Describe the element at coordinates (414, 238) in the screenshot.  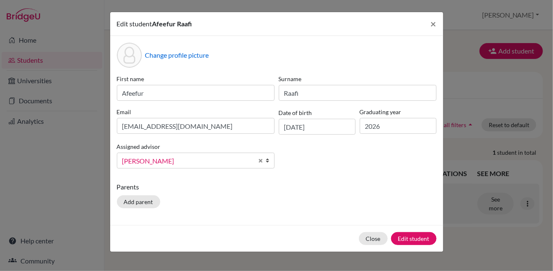
I see `button: Edit student` at that location.